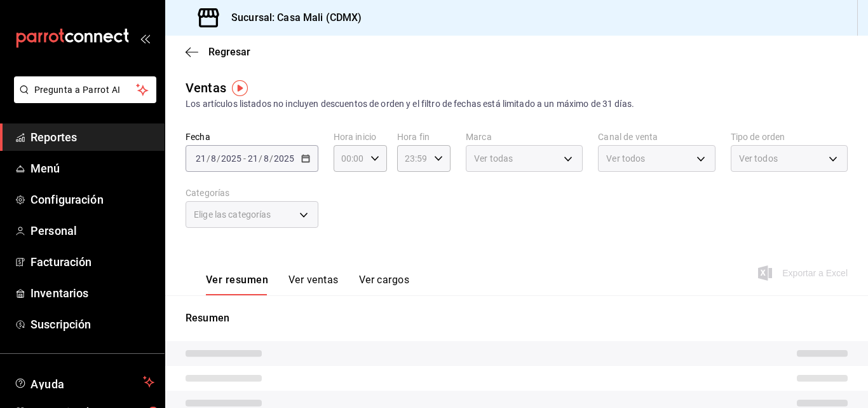 Image resolution: width=868 pixels, height=408 pixels. Describe the element at coordinates (291, 18) in the screenshot. I see `h3: Sucursal: Casa Mali (CDMX)` at that location.